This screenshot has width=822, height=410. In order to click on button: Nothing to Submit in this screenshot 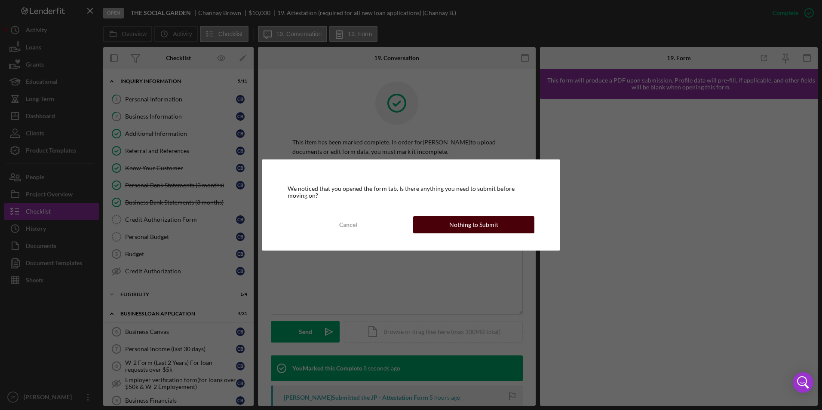, I will do `click(474, 225)`.